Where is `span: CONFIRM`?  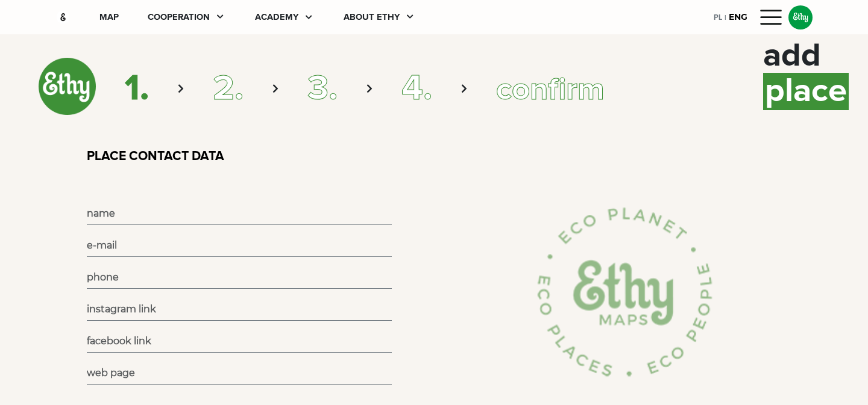
span: CONFIRM is located at coordinates (551, 90).